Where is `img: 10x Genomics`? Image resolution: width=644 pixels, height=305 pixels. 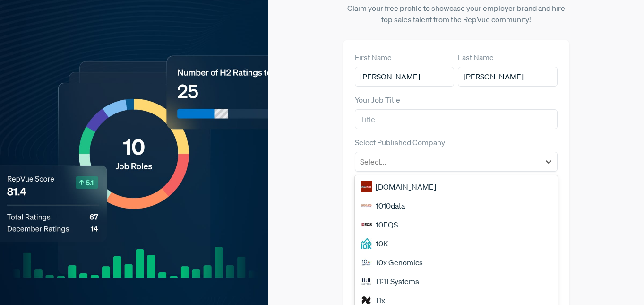
img: 10x Genomics is located at coordinates (366, 262).